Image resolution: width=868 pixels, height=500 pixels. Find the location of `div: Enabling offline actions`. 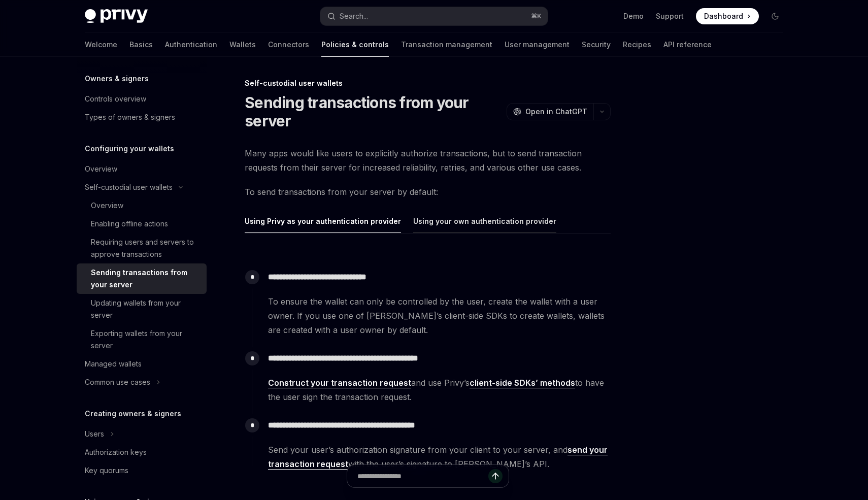

div: Enabling offline actions is located at coordinates (130, 224).